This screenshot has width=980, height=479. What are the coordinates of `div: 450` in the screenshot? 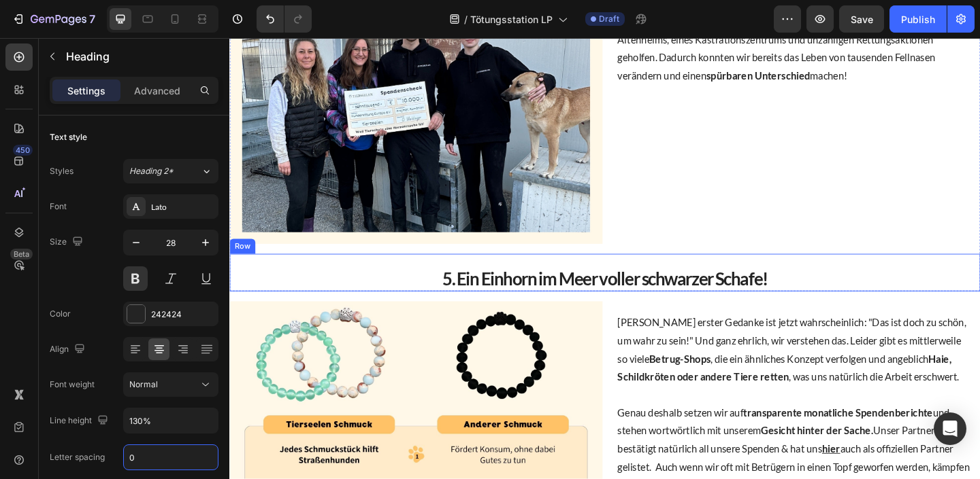 It's located at (23, 150).